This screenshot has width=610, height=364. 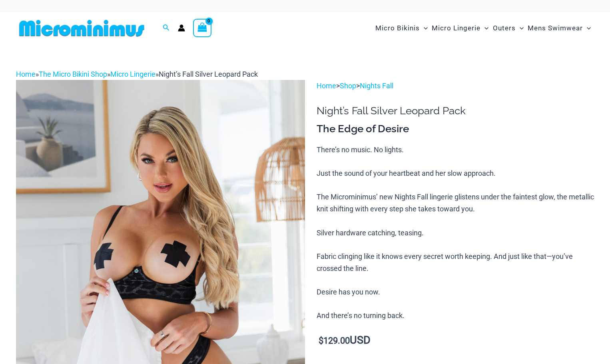 What do you see at coordinates (82, 28) in the screenshot?
I see `img: MM SHOP LOGO FLAT` at bounding box center [82, 28].